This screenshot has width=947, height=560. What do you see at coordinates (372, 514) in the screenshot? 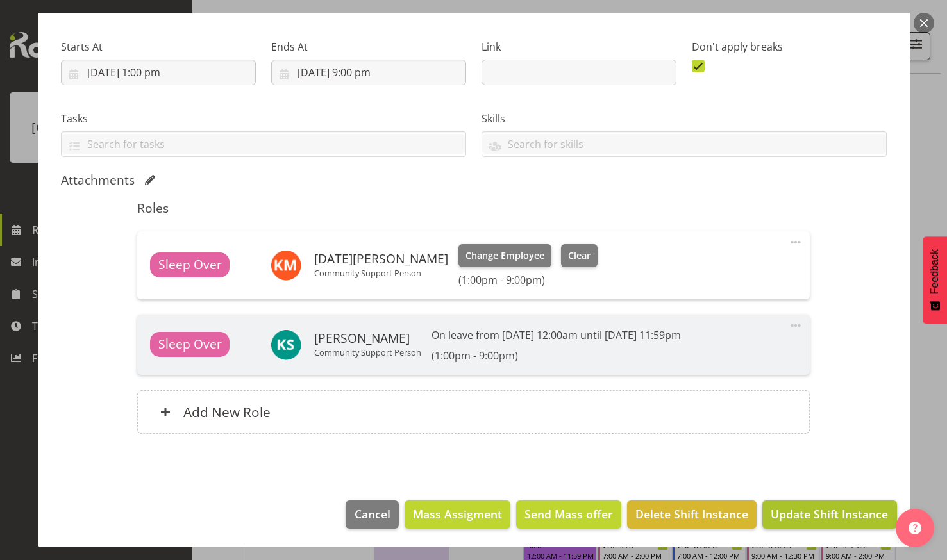
I see `button: Cancel` at bounding box center [372, 514].